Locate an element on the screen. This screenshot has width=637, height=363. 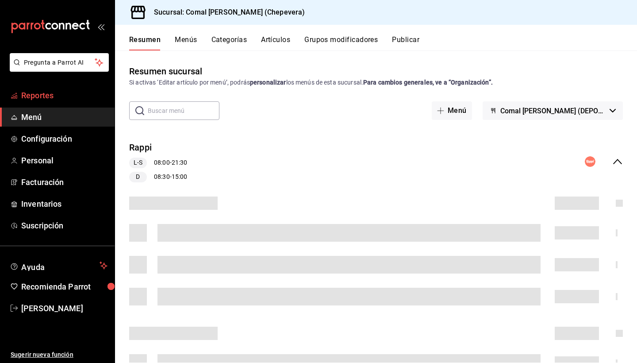
input: Buscar menú is located at coordinates (183, 111).